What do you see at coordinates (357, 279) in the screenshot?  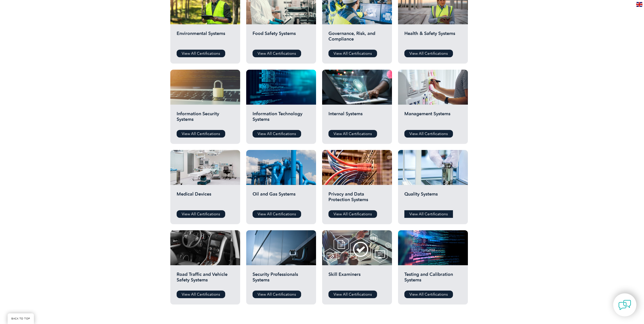 I see `h2: Skill Examiners` at bounding box center [357, 279].